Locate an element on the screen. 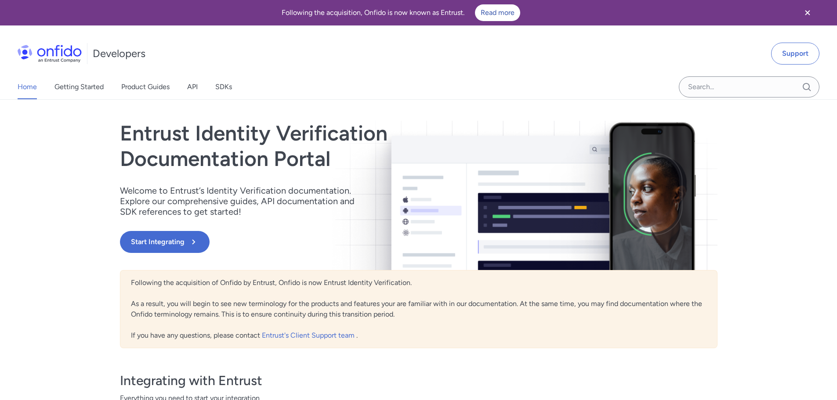 The width and height of the screenshot is (837, 400). a: API is located at coordinates (192, 87).